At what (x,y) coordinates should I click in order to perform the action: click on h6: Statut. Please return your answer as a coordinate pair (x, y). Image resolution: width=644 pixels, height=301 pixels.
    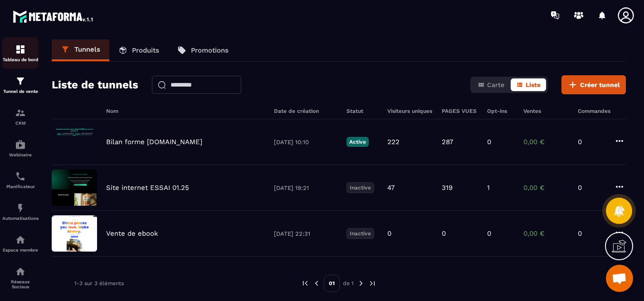
    Looking at the image, I should click on (362, 111).